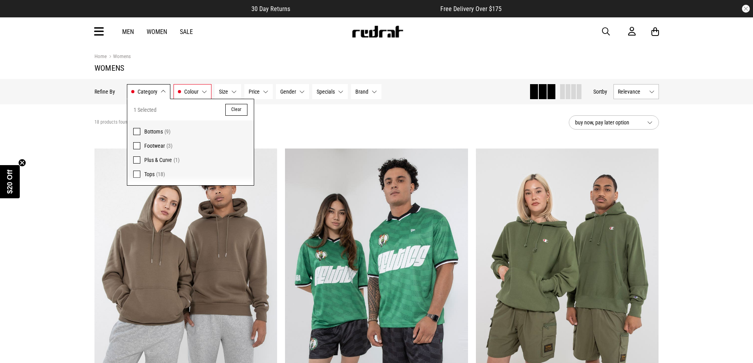  Describe the element at coordinates (167, 132) in the screenshot. I see `span: (9)` at that location.